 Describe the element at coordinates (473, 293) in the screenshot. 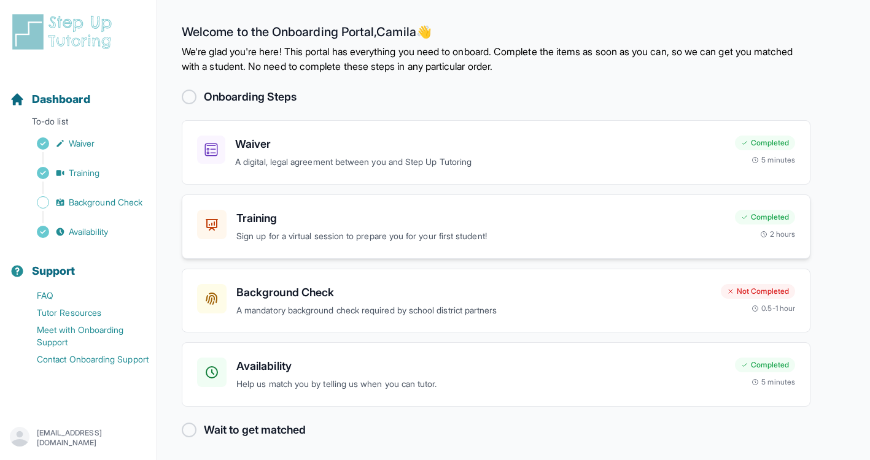

I see `h3: Background Check` at that location.